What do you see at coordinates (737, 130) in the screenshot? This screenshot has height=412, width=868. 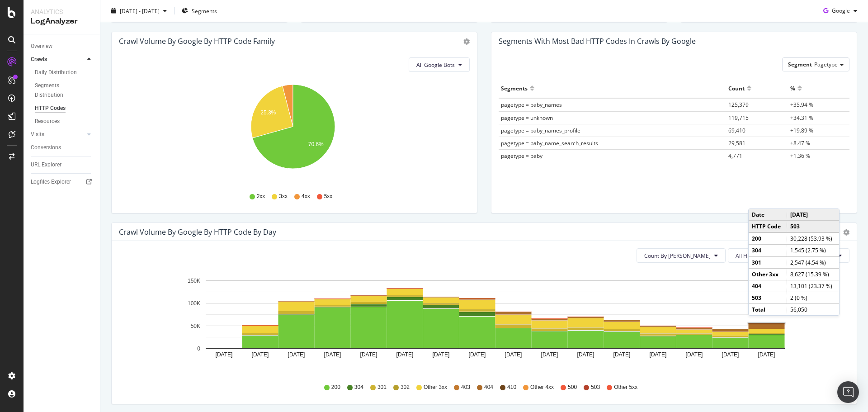 I see `span: 69,410` at bounding box center [737, 130].